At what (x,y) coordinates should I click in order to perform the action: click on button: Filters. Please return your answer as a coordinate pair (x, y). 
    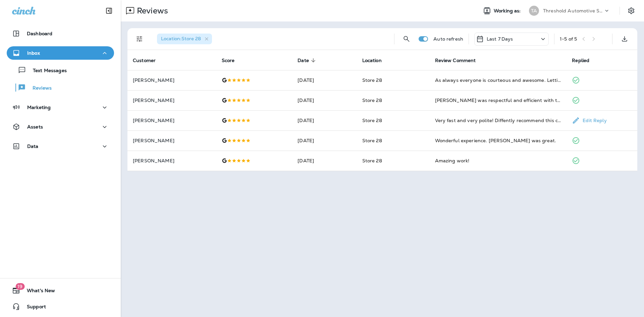
    Looking at the image, I should click on (139, 39).